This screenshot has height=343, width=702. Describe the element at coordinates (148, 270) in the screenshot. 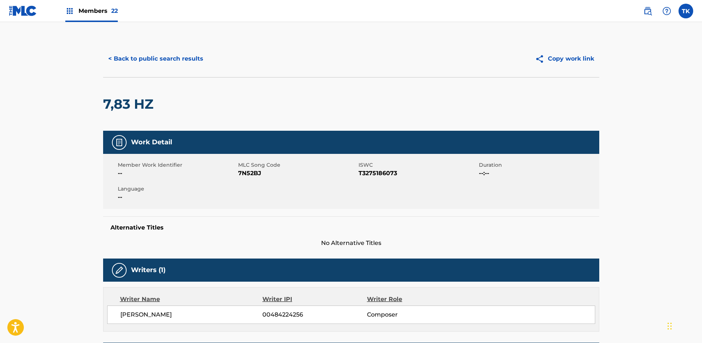

I see `h5: Writers (1)` at that location.